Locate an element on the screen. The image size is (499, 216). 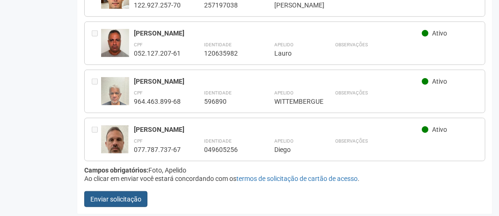
button: Enviar solicitação is located at coordinates (116, 199).